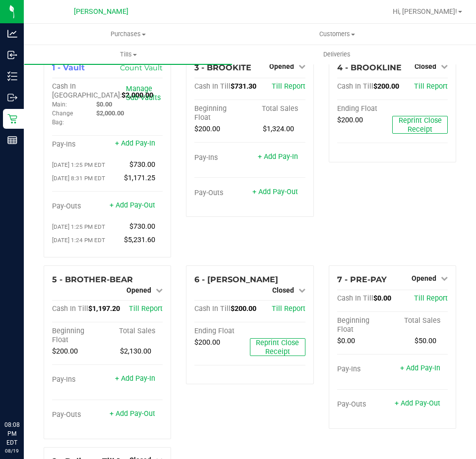 The image size is (476, 459). What do you see at coordinates (13, 98) in the screenshot?
I see `inline-svg: Outbound` at bounding box center [13, 98].